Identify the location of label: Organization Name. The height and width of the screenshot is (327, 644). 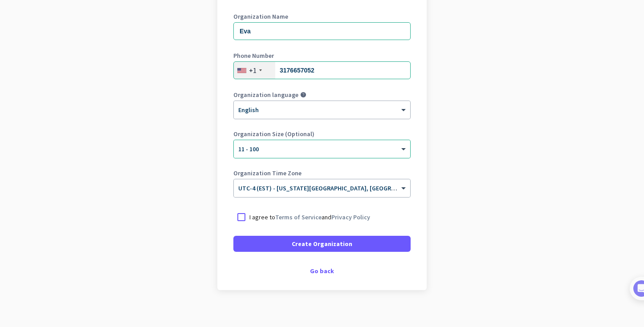
(322, 16).